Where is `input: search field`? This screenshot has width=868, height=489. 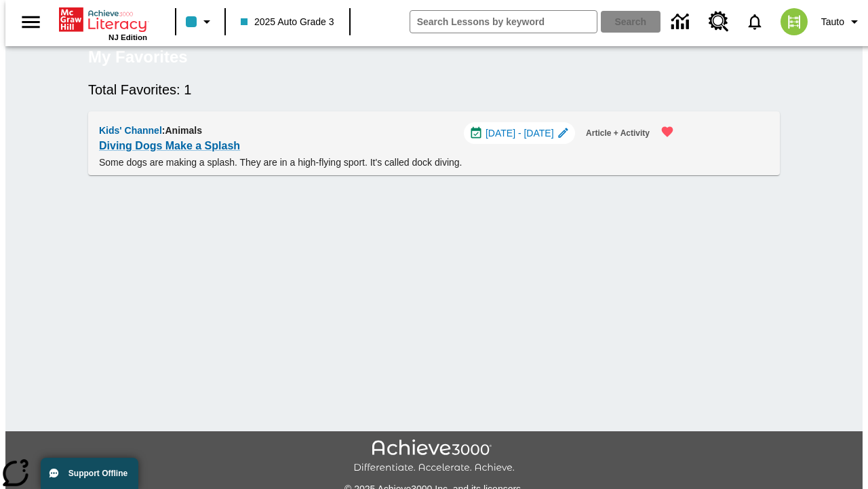 input: search field is located at coordinates (503, 22).